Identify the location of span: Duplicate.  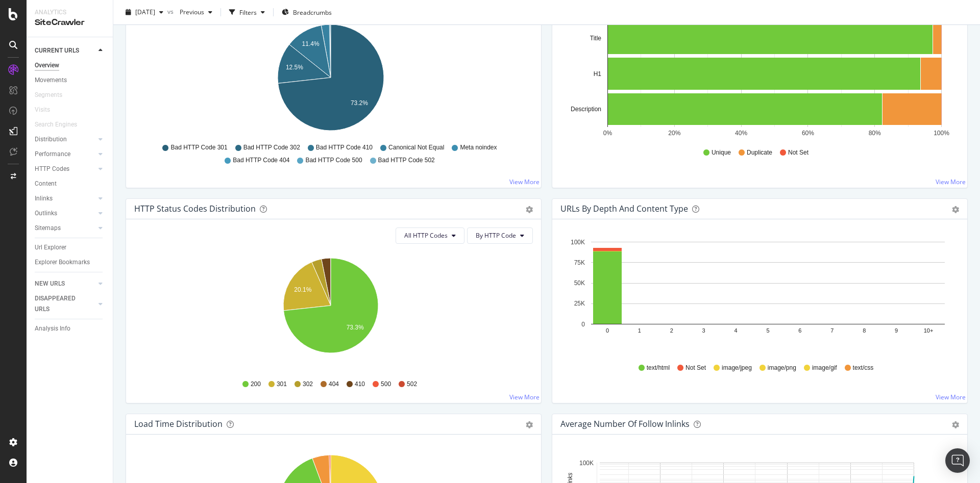
(759, 152).